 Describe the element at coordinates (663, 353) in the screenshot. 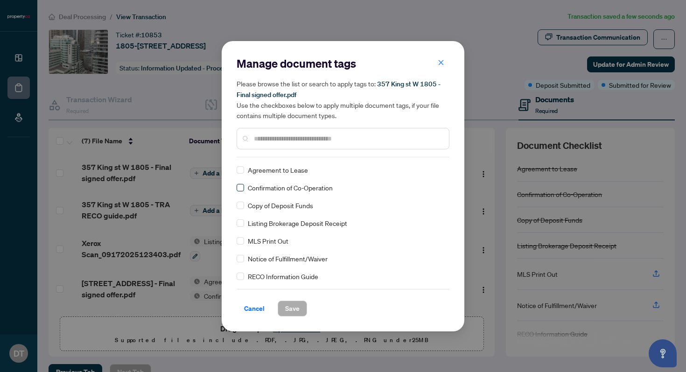

I see `button: Open asap` at that location.